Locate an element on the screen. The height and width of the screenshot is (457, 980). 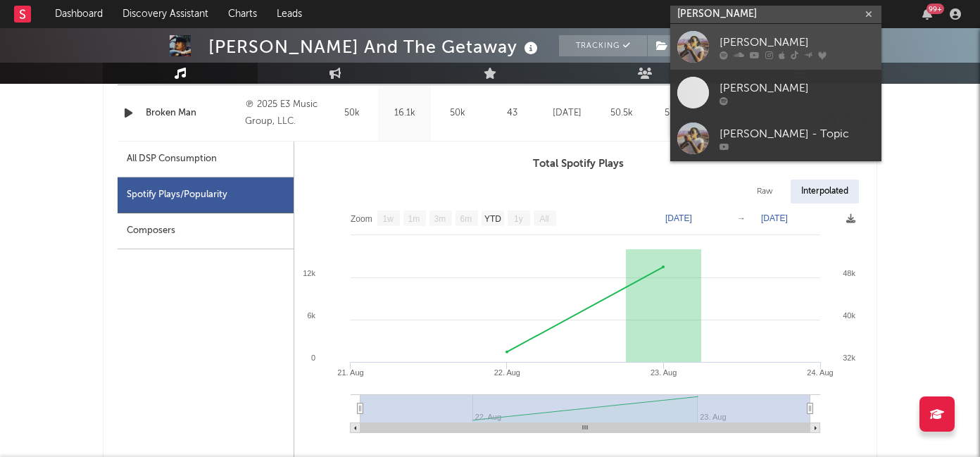
div: Composers is located at coordinates (205, 231).